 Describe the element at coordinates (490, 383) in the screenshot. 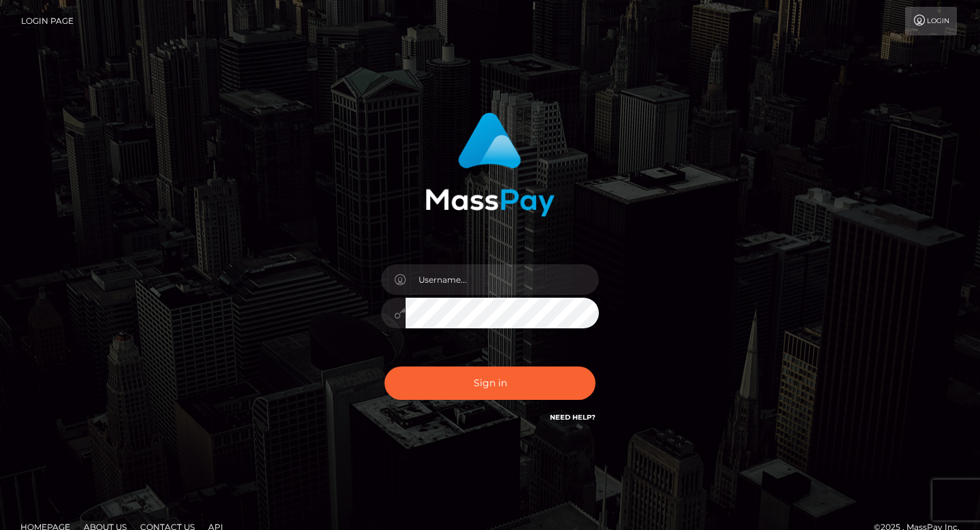

I see `button: Sign in` at that location.